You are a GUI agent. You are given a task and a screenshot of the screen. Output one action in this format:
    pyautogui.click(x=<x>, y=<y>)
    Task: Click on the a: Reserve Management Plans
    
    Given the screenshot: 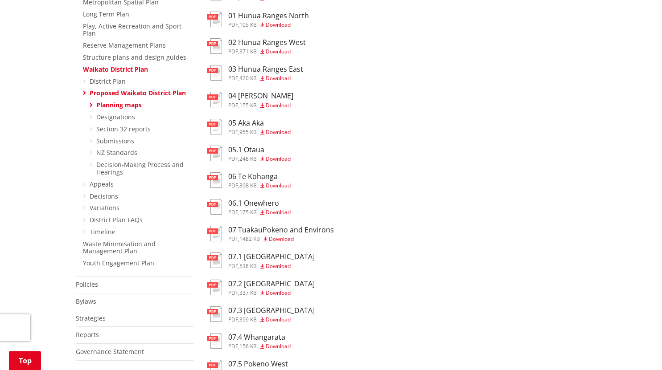 What is the action you would take?
    pyautogui.click(x=124, y=45)
    